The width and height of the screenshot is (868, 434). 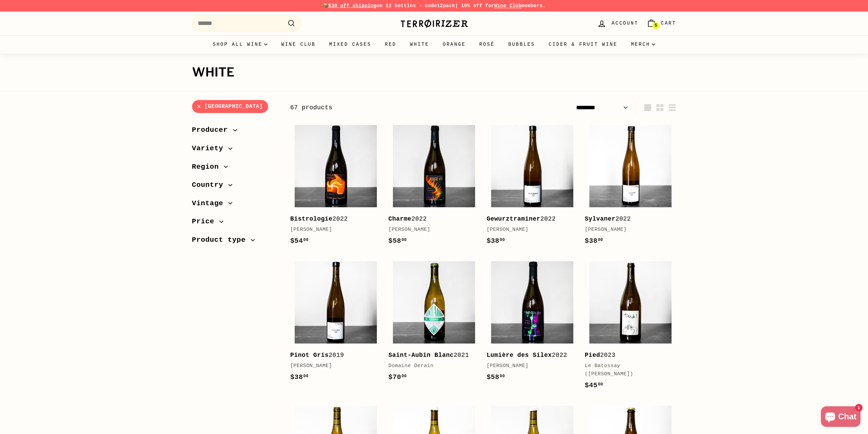 What do you see at coordinates (625, 23) in the screenshot?
I see `span: Account` at bounding box center [625, 23].